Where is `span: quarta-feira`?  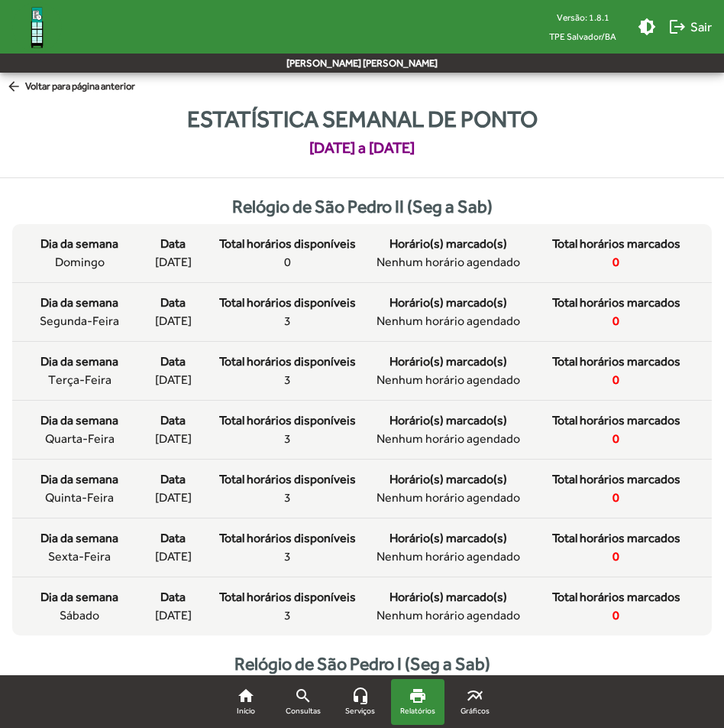
span: quarta-feira is located at coordinates (79, 439).